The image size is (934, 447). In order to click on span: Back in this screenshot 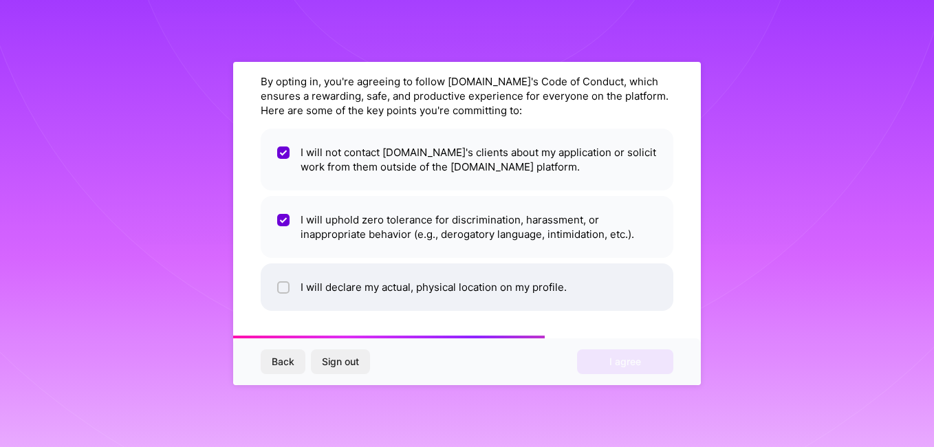, I will do `click(283, 362)`.